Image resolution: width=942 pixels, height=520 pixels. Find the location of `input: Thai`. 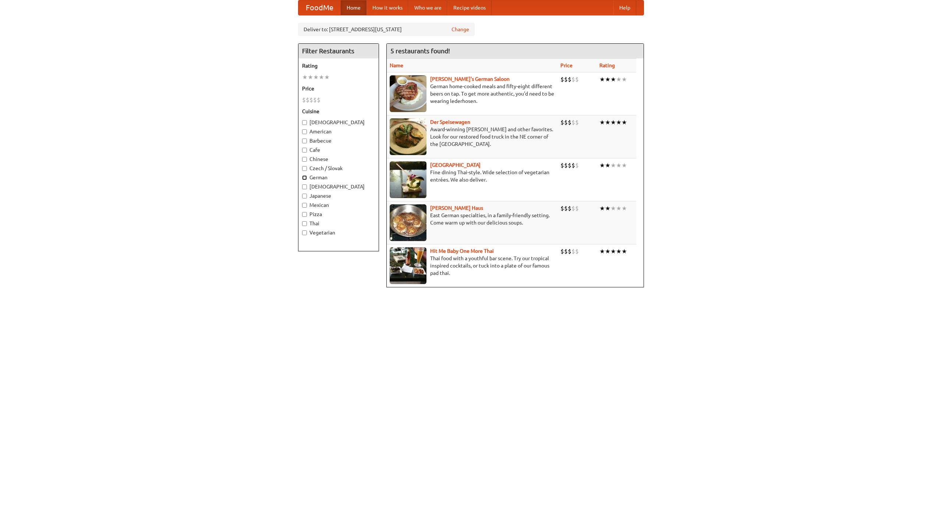

input: Thai is located at coordinates (304, 224).